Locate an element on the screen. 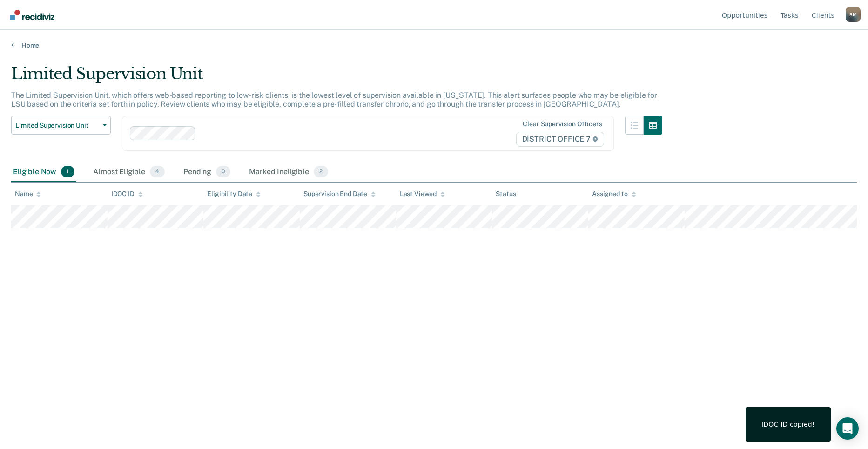  div: Name is located at coordinates (28, 194).